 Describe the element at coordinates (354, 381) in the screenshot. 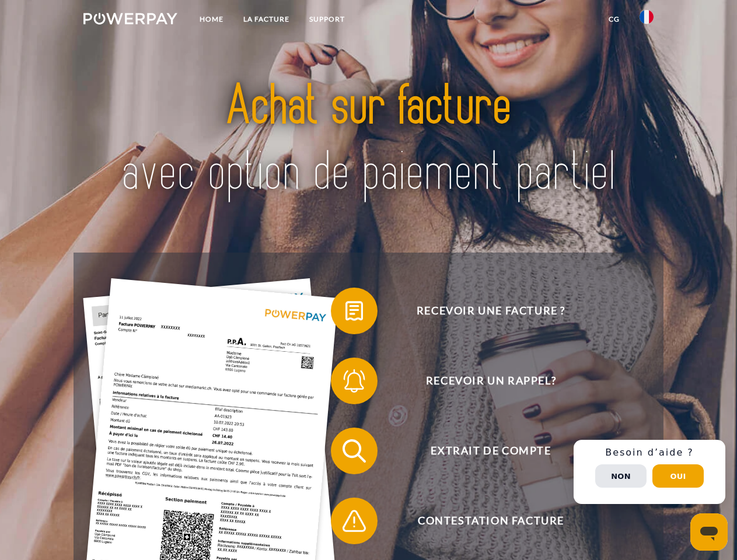

I see `img: qb_bell.svg` at that location.